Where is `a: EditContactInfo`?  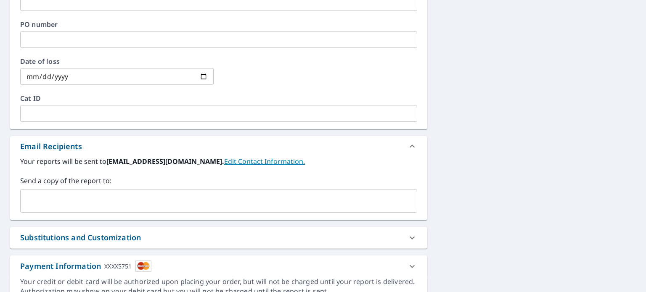 a: EditContactInfo is located at coordinates (264, 161).